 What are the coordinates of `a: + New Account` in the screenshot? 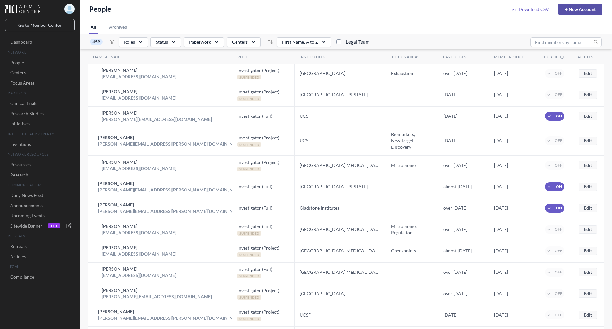 It's located at (580, 9).